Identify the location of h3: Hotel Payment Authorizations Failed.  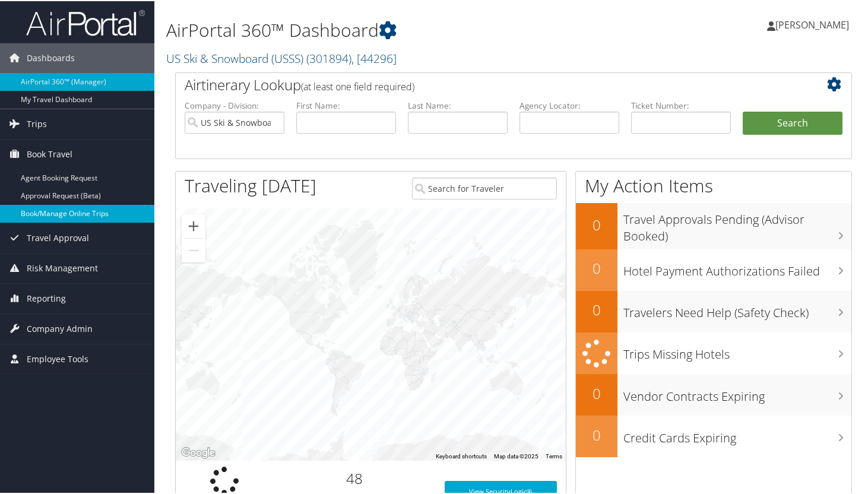
(737, 267).